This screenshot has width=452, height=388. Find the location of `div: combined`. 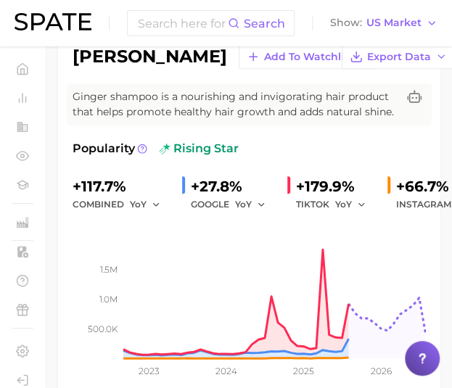

div: combined is located at coordinates (121, 205).